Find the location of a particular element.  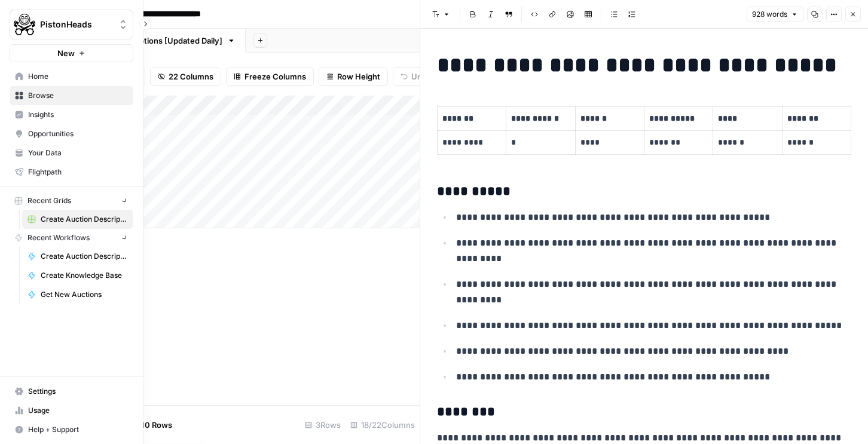

span: Usage is located at coordinates (77, 410).